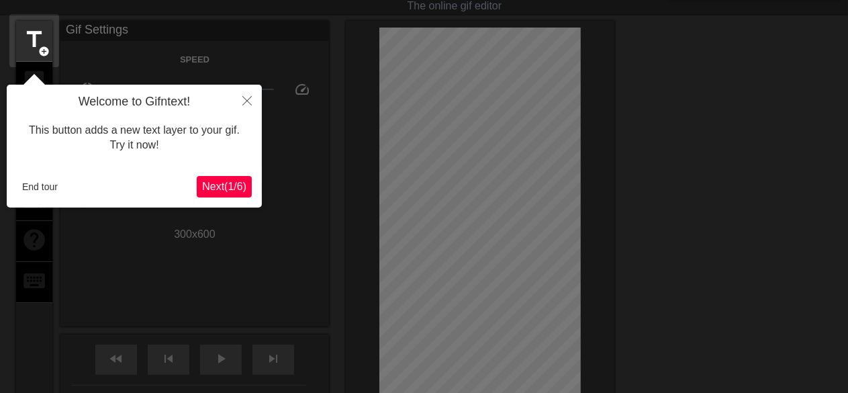  I want to click on button: Next, so click(224, 187).